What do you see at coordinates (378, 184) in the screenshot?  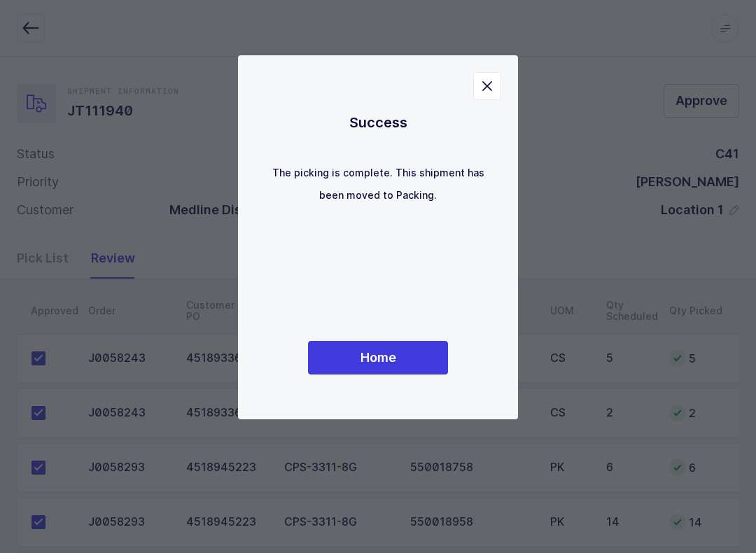 I see `p: The picking is complete. This shipment has been moved to Packing.` at bounding box center [378, 184].